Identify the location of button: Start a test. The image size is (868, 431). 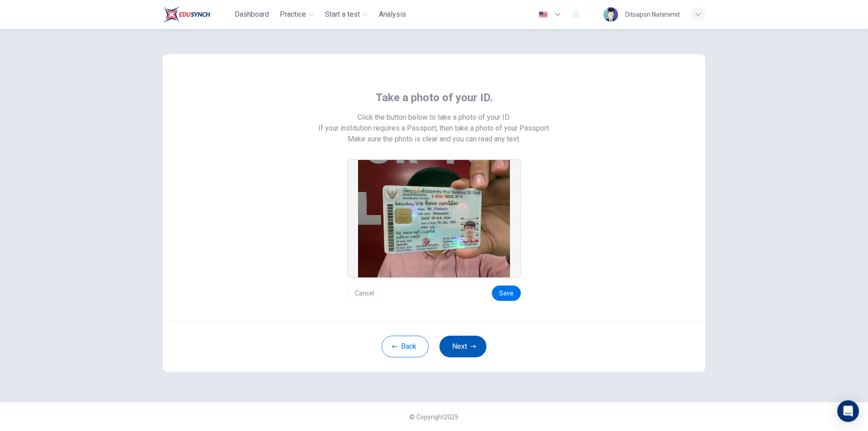
(346, 15).